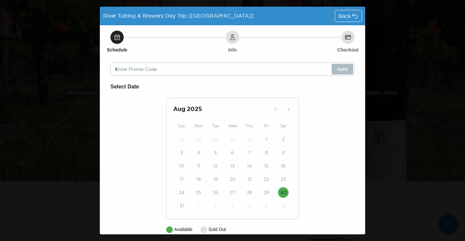 The height and width of the screenshot is (241, 465). Describe the element at coordinates (182, 192) in the screenshot. I see `time: 24` at that location.